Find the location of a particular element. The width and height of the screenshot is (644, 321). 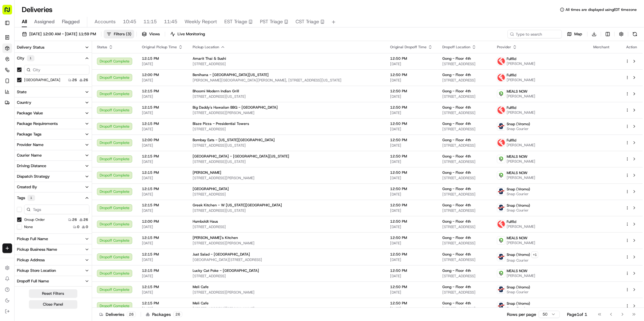

button: Courier Name is located at coordinates (53, 155).